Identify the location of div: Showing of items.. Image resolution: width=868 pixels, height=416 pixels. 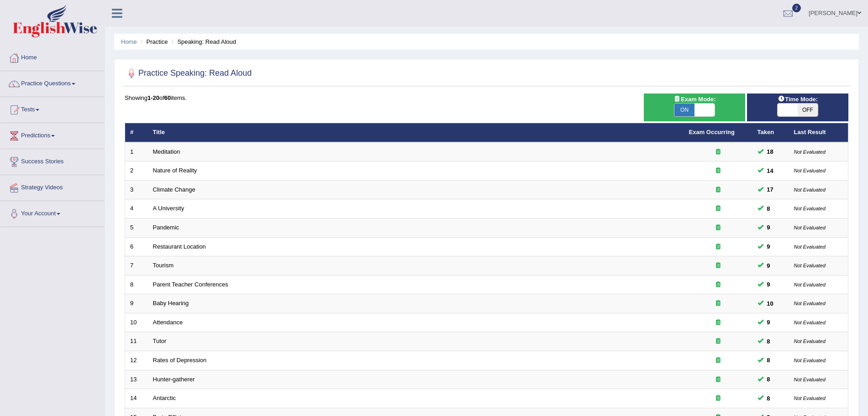
(486, 98).